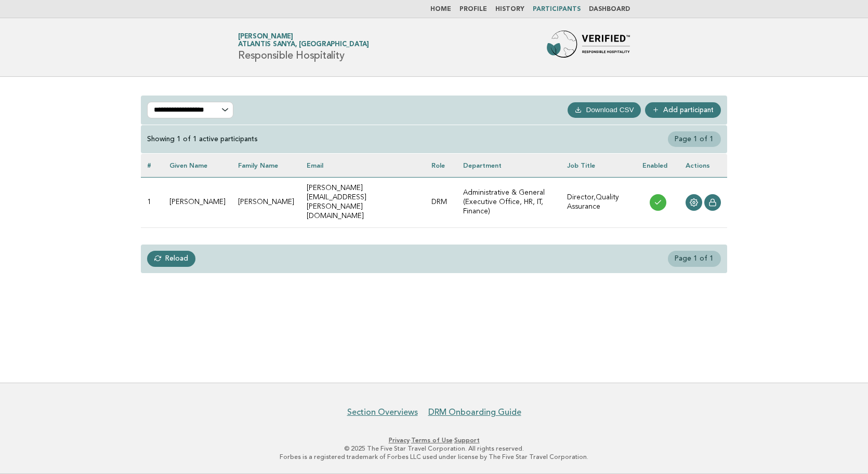  I want to click on td: 1, so click(152, 202).